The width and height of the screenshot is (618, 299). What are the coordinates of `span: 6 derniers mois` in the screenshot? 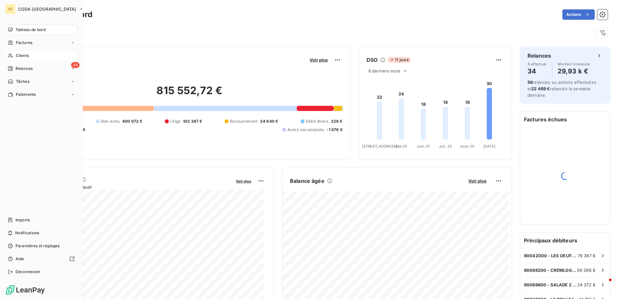 It's located at (384, 71).